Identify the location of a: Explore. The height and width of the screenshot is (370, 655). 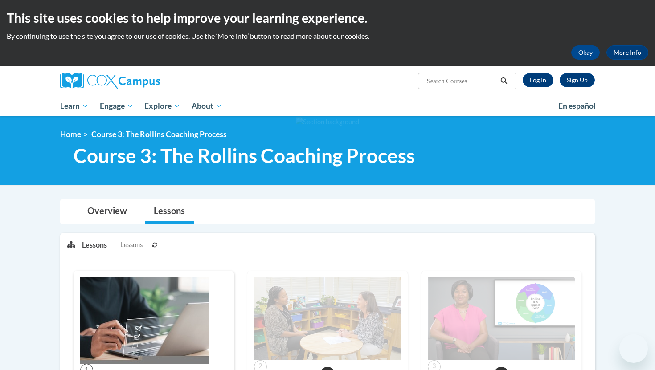
(162, 106).